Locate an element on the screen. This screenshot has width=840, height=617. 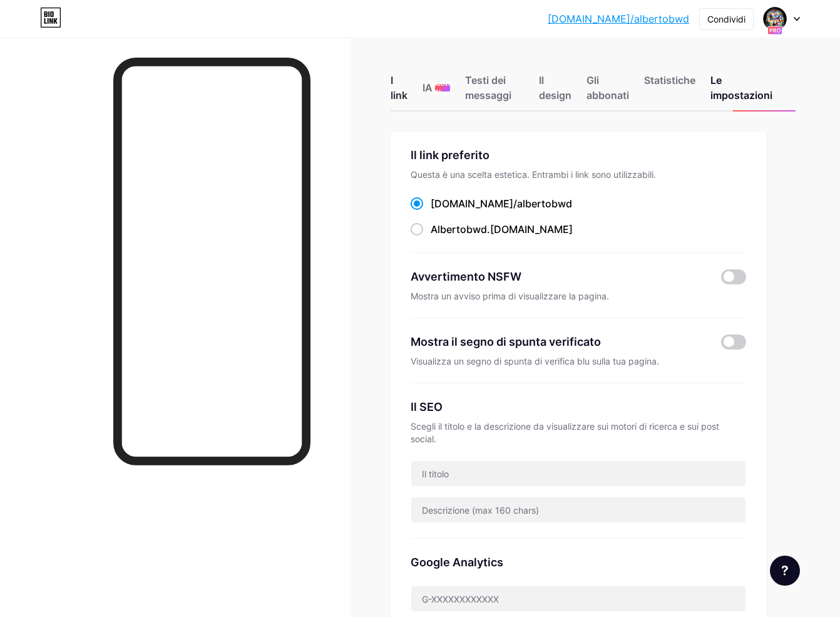
div: Mostra un avviso prima di visualizzare la pagina. is located at coordinates (578, 296).